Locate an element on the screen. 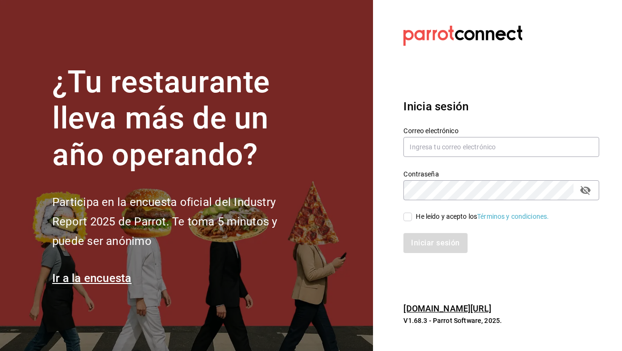 The width and height of the screenshot is (622, 351). h2: Participa en la encuesta oficial del Industry Report 2025 de Parrot. Te toma 5 minutos y puede se... is located at coordinates (181, 222).